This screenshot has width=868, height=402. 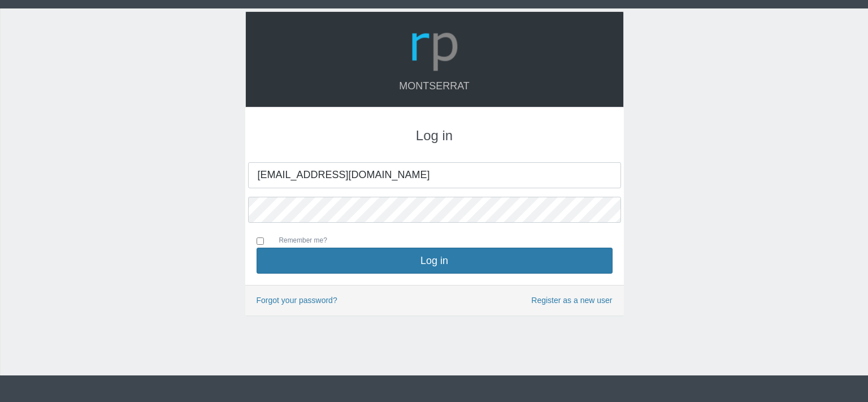 I want to click on h3: Log in, so click(x=434, y=135).